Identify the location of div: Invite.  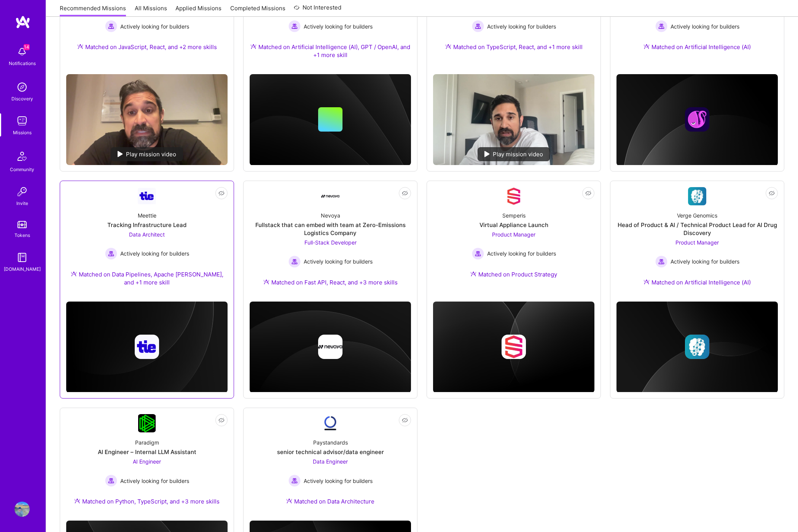
(23, 203).